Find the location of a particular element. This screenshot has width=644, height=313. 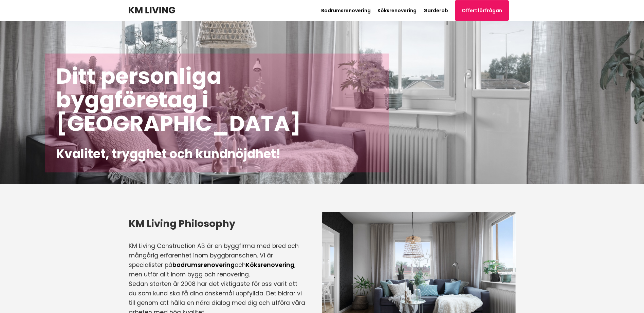

a: Offertförfrågan is located at coordinates (481, 10).